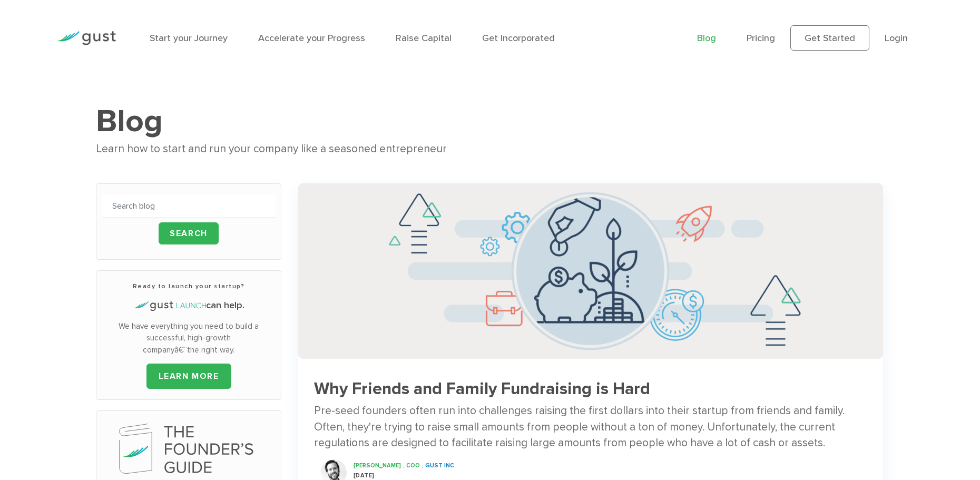  Describe the element at coordinates (189, 376) in the screenshot. I see `a: LEARN MORE` at that location.